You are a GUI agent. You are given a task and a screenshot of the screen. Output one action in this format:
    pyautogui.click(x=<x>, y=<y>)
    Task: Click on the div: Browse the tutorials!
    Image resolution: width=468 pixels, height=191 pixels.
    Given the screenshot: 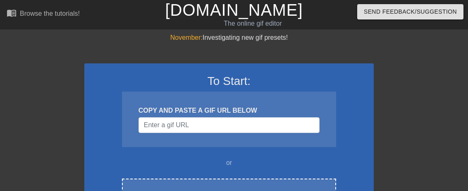 What is the action you would take?
    pyautogui.click(x=50, y=13)
    